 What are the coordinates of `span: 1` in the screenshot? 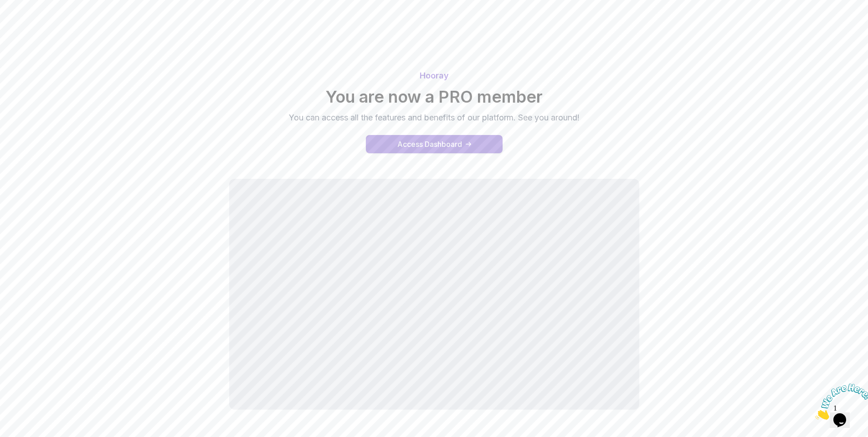 It's located at (6, 7).